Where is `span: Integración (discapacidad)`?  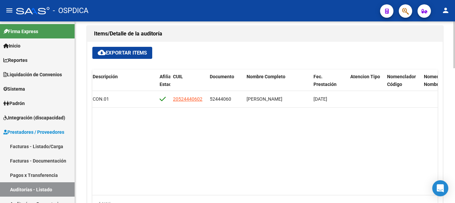
span: Integración (discapacidad) is located at coordinates (34, 118).